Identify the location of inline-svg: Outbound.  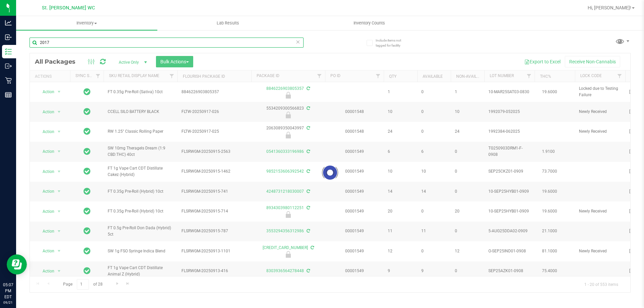
(9, 66).